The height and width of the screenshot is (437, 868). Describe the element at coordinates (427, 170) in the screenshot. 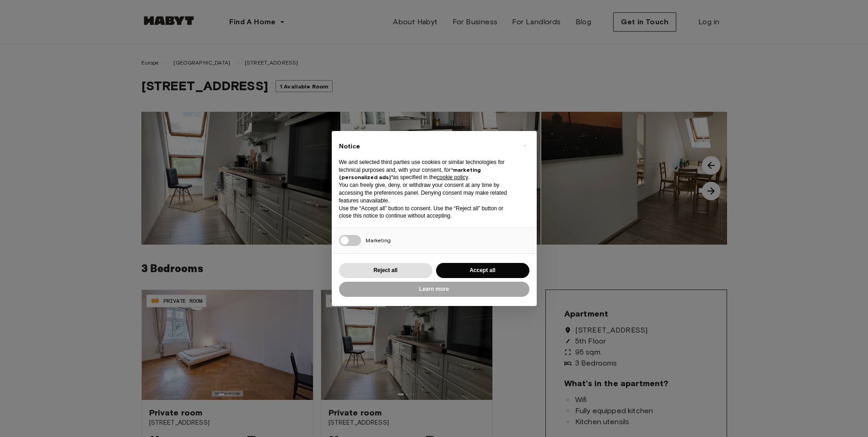

I see `p: We and selected third parties use cookies or similar technologies for technical purposes and, wit...` at that location.